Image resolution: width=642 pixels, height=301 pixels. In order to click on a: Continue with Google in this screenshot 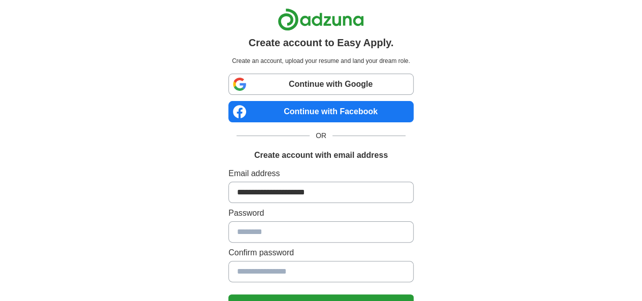, I will do `click(321, 84)`.